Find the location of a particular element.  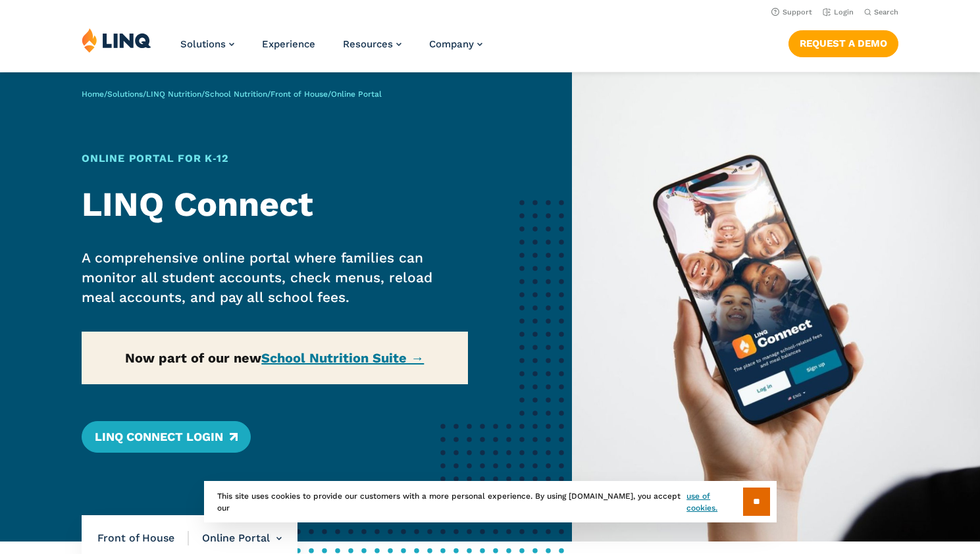

img: LINQ | K‑12 Software is located at coordinates (116, 40).